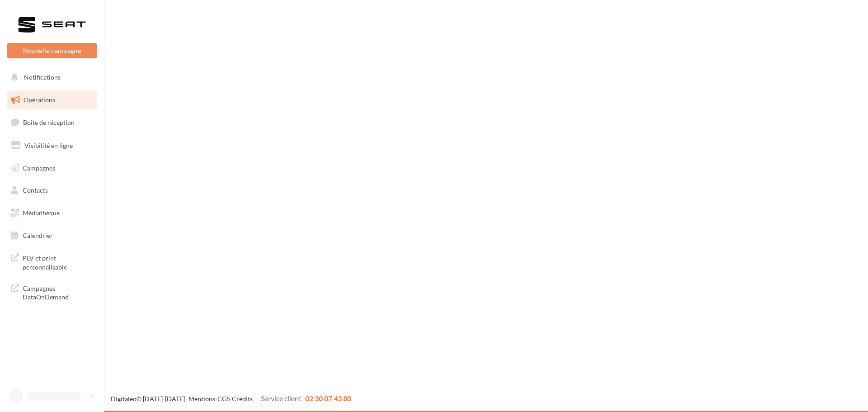  I want to click on span: Visibilité en ligne, so click(49, 145).